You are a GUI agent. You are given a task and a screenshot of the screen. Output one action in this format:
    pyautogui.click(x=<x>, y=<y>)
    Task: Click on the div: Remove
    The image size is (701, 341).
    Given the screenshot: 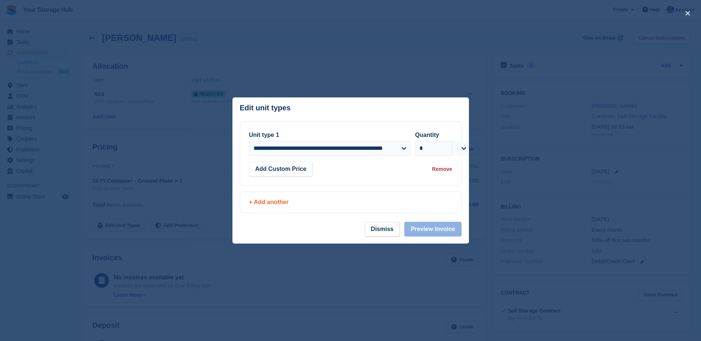 What is the action you would take?
    pyautogui.click(x=442, y=169)
    